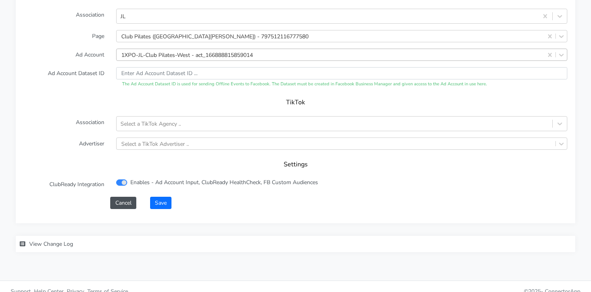 The height and width of the screenshot is (292, 591). What do you see at coordinates (224, 182) in the screenshot?
I see `label: Enables - Ad Account Input, ClubReady HealthCheck, FB Custom Audiences` at bounding box center [224, 182].